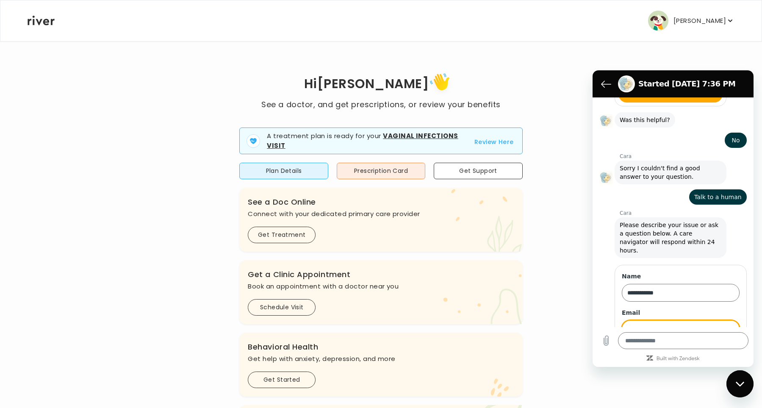 The image size is (762, 408). I want to click on button: Back to the conversation list, so click(14, 14).